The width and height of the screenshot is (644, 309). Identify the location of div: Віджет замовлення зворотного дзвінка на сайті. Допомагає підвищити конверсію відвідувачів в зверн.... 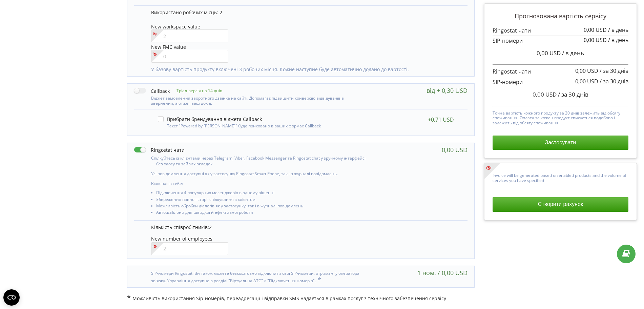
(251, 100).